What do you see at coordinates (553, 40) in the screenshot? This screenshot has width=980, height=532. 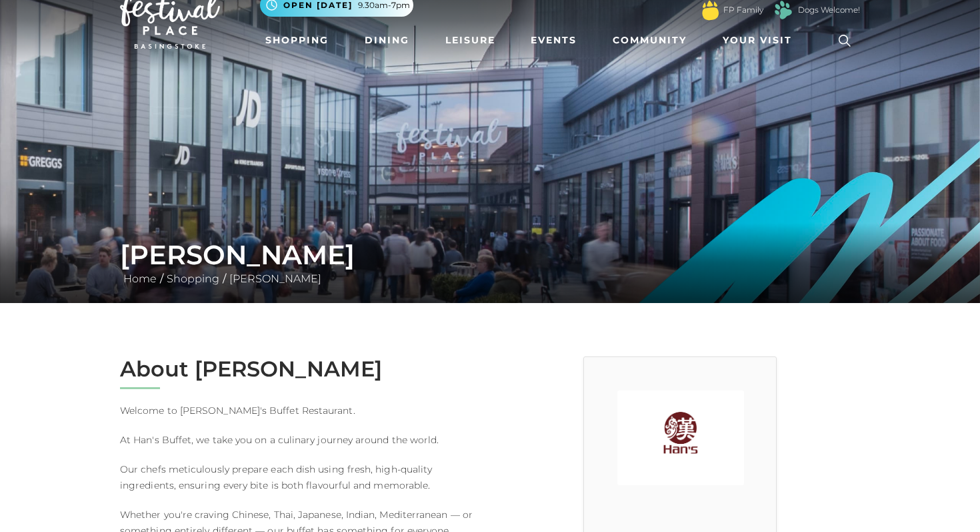 I see `a: Events` at bounding box center [553, 40].